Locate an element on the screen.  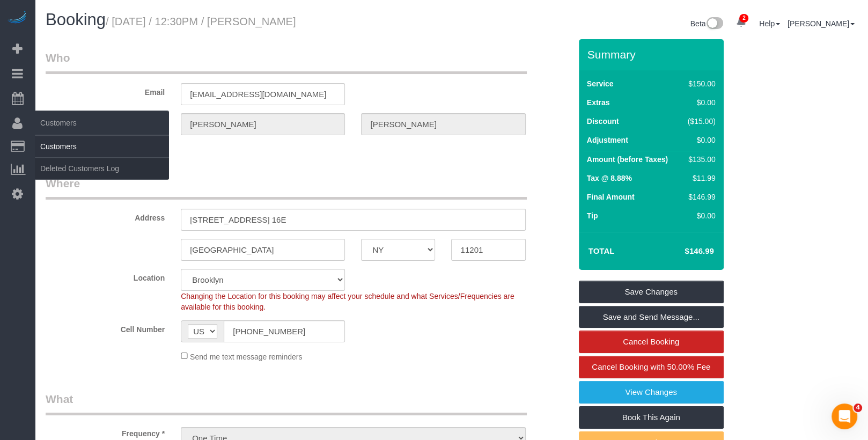
a: Save Changes is located at coordinates (651, 292).